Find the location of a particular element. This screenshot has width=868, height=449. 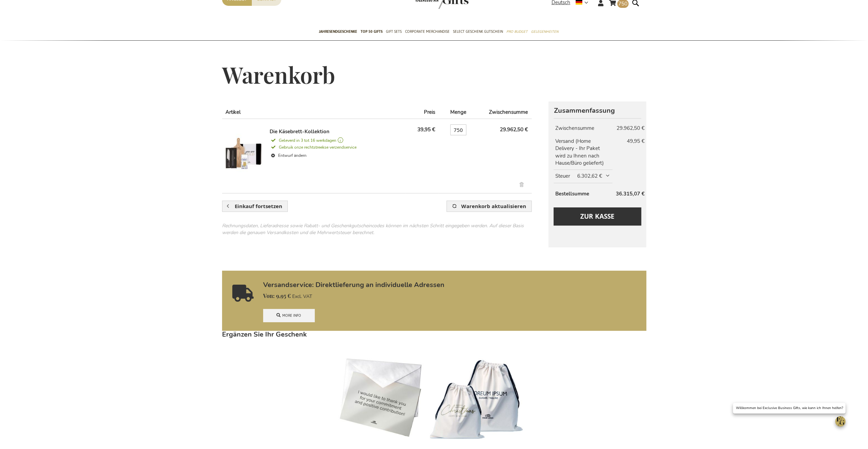

a: Geleverd in 3 tot 16 werkdagen is located at coordinates (336, 140).